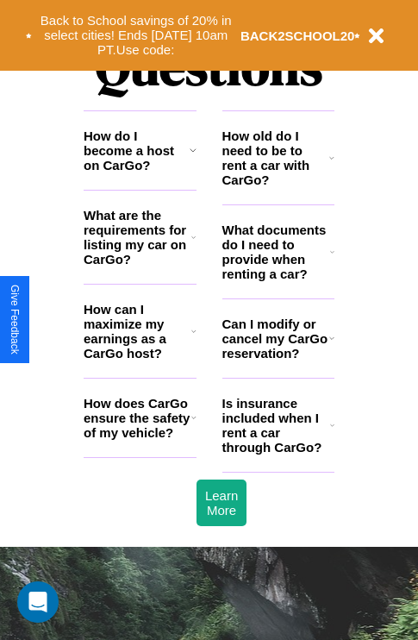 The image size is (418, 640). What do you see at coordinates (277, 252) in the screenshot?
I see `h3: What documents do I need to provide when renting a car?` at bounding box center [277, 252].